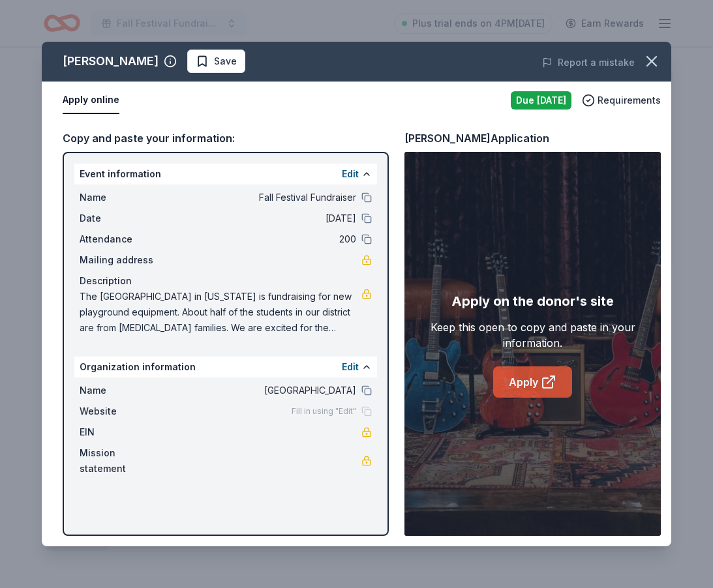 The height and width of the screenshot is (588, 713). Describe the element at coordinates (323, 411) in the screenshot. I see `span: Fill in using "Edit"` at that location.